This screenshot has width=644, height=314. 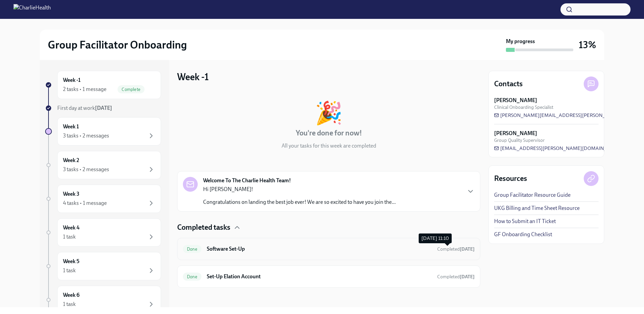 What do you see at coordinates (71, 160) in the screenshot?
I see `h6: Week 2` at bounding box center [71, 160].